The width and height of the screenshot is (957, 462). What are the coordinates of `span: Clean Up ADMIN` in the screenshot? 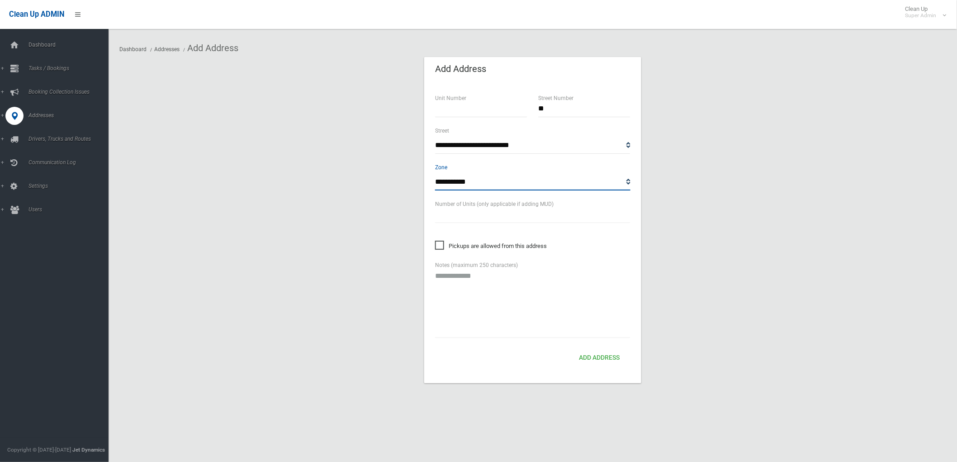 It's located at (37, 14).